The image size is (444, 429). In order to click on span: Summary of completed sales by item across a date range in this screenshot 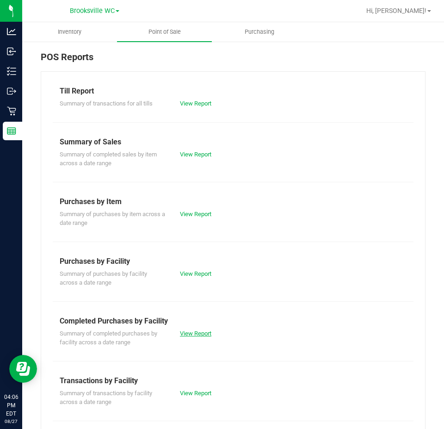, I will do `click(108, 159)`.